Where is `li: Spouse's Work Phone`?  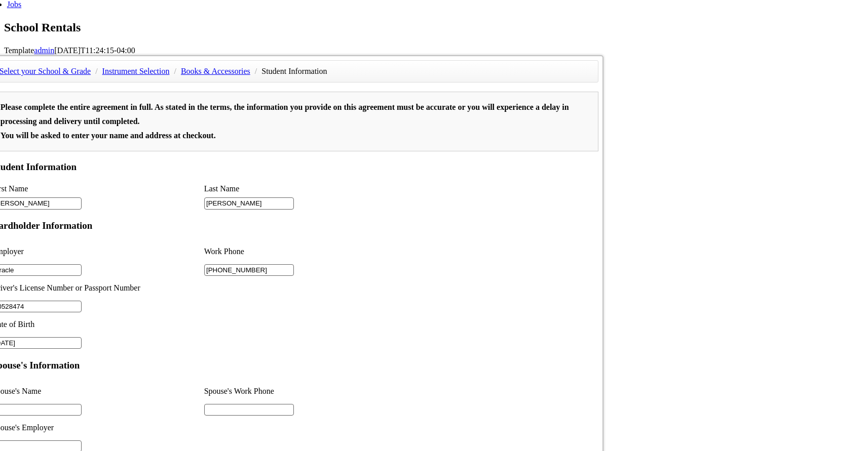
li: Spouse's Work Phone is located at coordinates (310, 391).